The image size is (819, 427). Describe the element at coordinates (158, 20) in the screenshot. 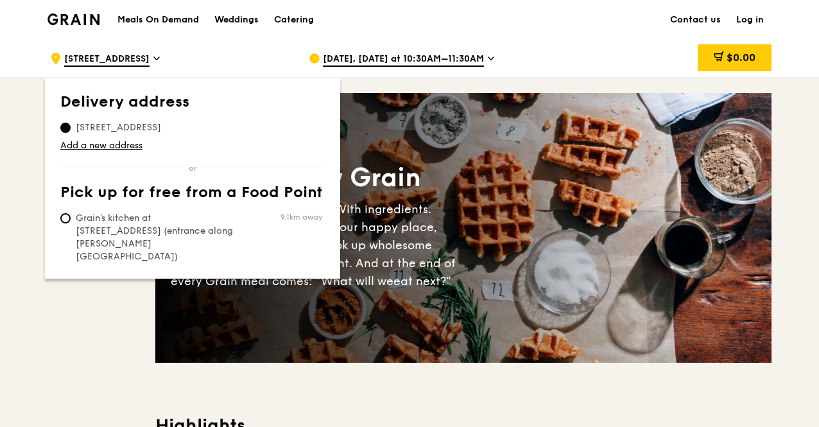

I see `h1: Meals On Demand` at that location.